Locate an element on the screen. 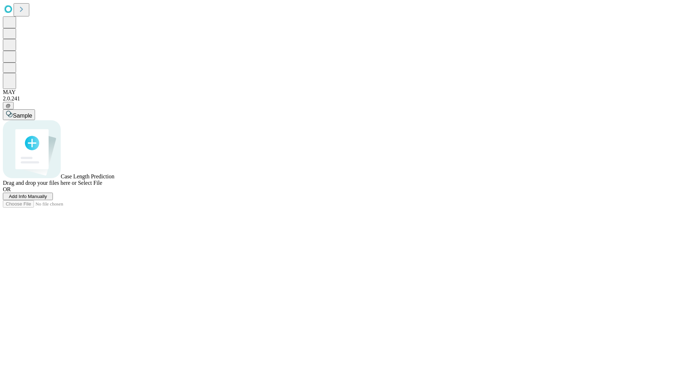 The height and width of the screenshot is (386, 686). span: OR is located at coordinates (7, 189).